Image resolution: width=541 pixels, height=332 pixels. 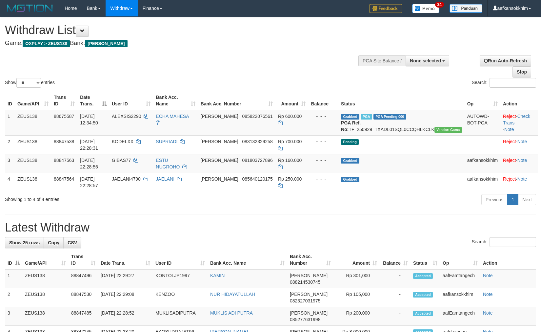 What do you see at coordinates (83, 316) in the screenshot?
I see `td: 88847485` at bounding box center [83, 316].